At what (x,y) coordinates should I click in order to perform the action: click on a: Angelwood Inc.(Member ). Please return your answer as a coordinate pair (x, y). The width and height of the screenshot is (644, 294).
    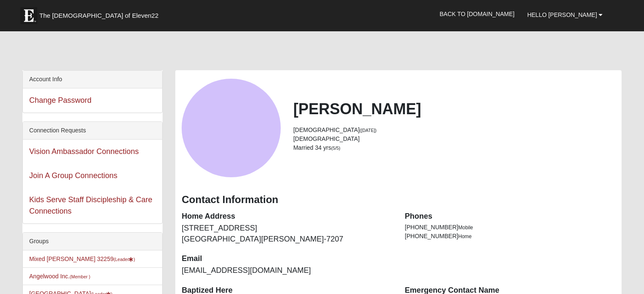
    Looking at the image, I should click on (60, 276).